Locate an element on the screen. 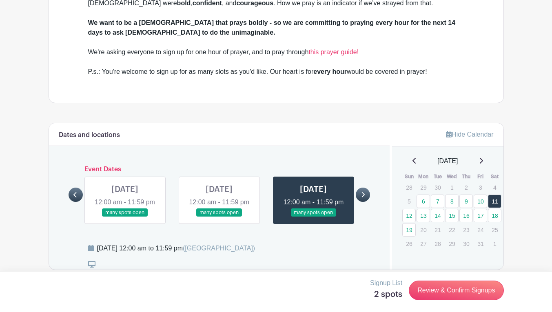 The image size is (552, 312). p: 4 is located at coordinates (494, 187).